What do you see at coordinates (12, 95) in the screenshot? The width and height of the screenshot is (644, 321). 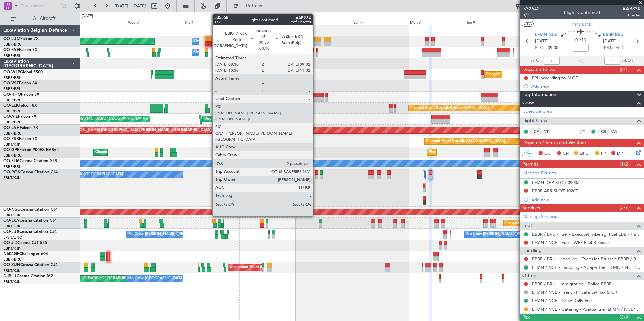 I see `span: OO-HHO` at bounding box center [12, 95].